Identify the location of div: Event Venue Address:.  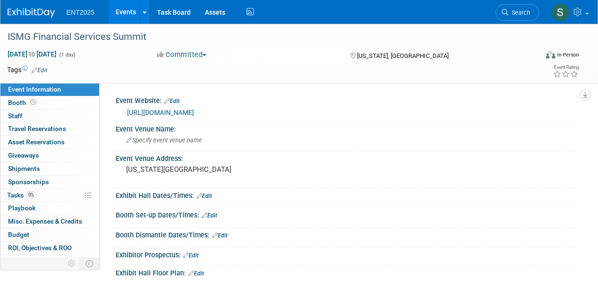
(347, 157).